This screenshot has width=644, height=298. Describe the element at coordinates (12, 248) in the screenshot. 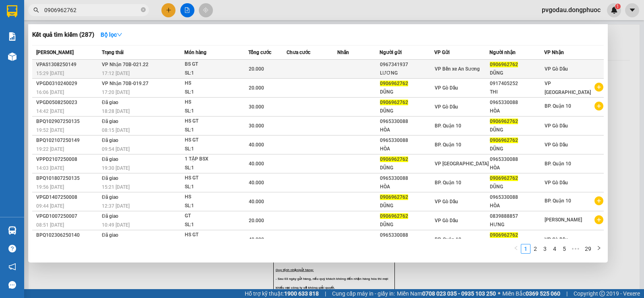

I see `span: question-circle` at that location.